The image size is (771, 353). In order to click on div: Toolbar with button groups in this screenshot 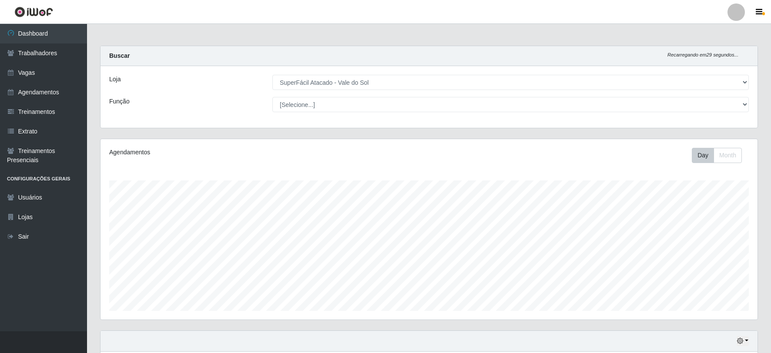, I will do `click(720, 155)`.